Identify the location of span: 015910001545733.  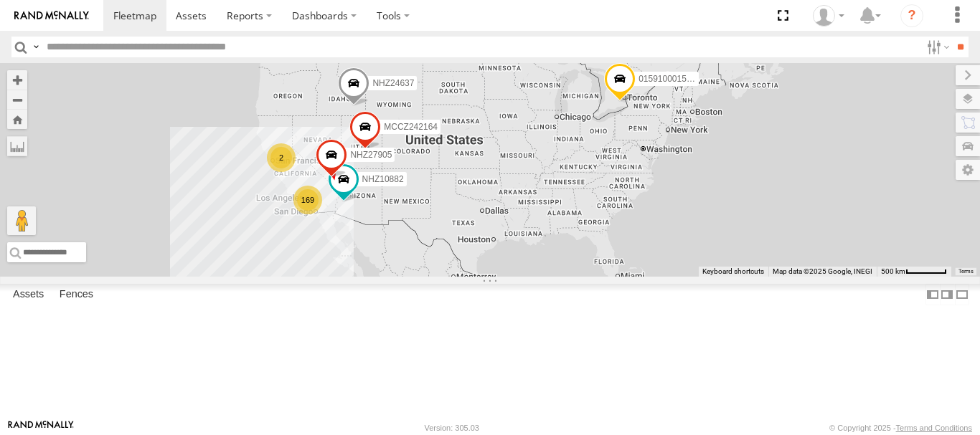
(674, 80).